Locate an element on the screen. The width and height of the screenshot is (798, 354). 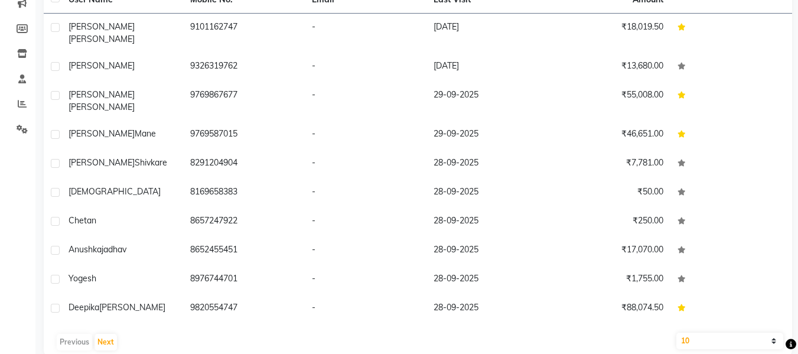
span: chetan is located at coordinates (82, 220).